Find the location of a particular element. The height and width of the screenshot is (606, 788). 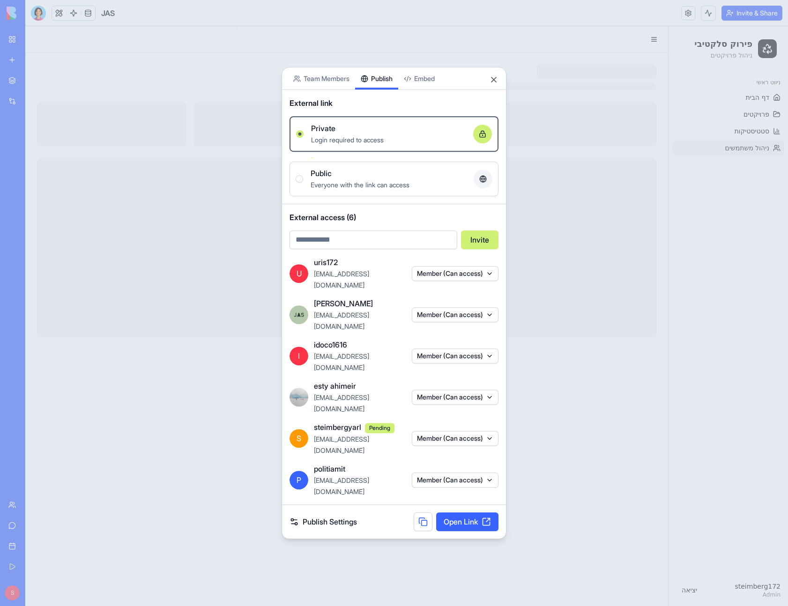

span: esty ahimeir is located at coordinates (335, 386).